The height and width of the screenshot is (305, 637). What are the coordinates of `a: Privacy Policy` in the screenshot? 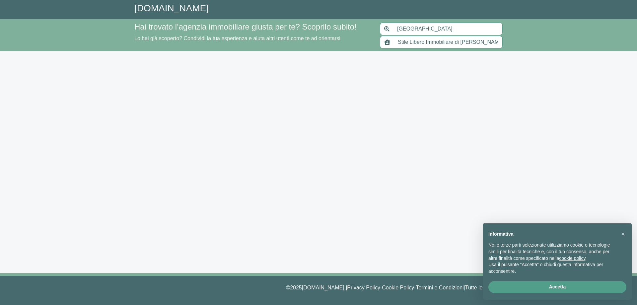 It's located at (364, 287).